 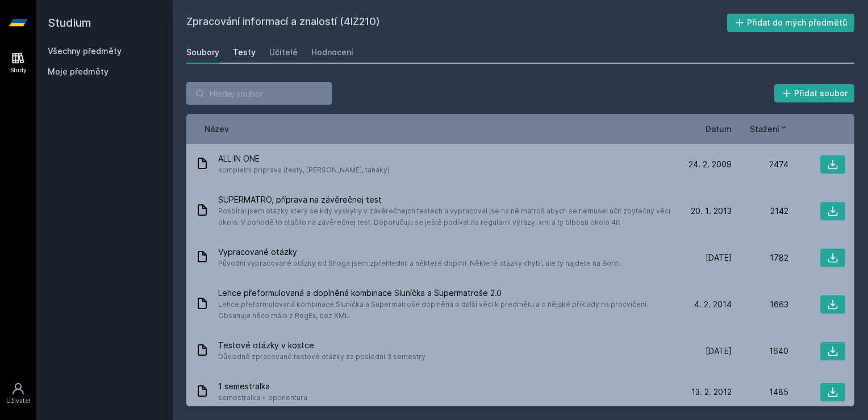 What do you see at coordinates (719, 128) in the screenshot?
I see `span: Datum` at bounding box center [719, 128].